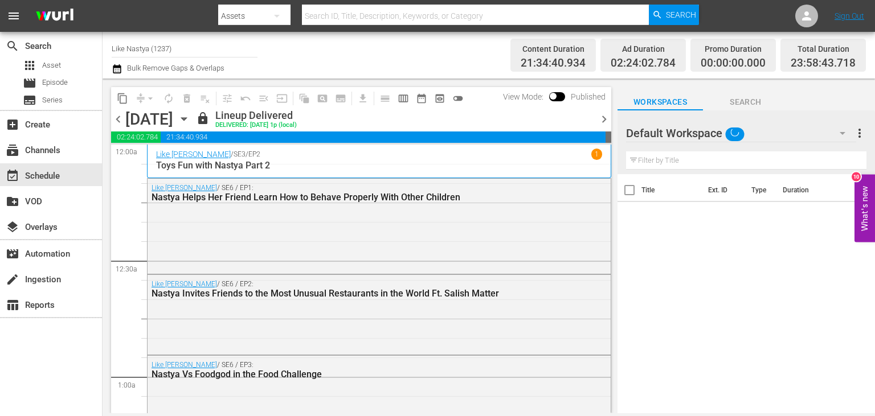 The width and height of the screenshot is (875, 416). Describe the element at coordinates (523, 97) in the screenshot. I see `span: View Mode:` at that location.